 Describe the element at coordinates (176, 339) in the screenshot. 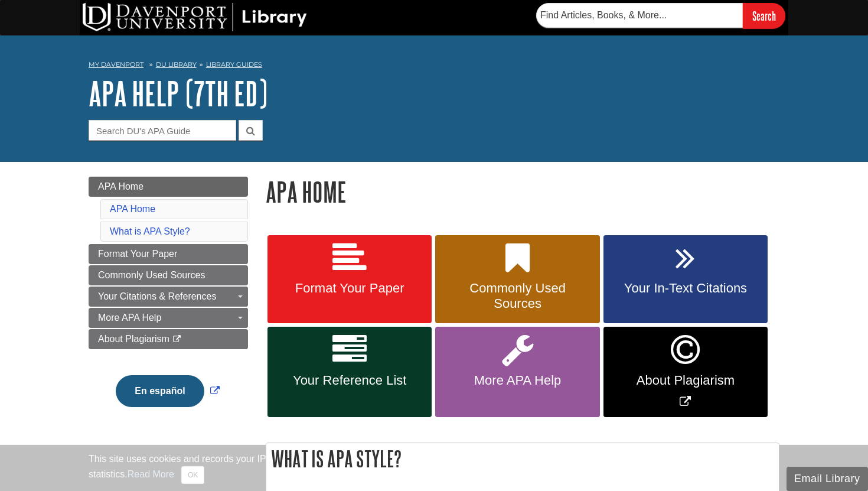

I see `i: This link opens in a new window` at that location.